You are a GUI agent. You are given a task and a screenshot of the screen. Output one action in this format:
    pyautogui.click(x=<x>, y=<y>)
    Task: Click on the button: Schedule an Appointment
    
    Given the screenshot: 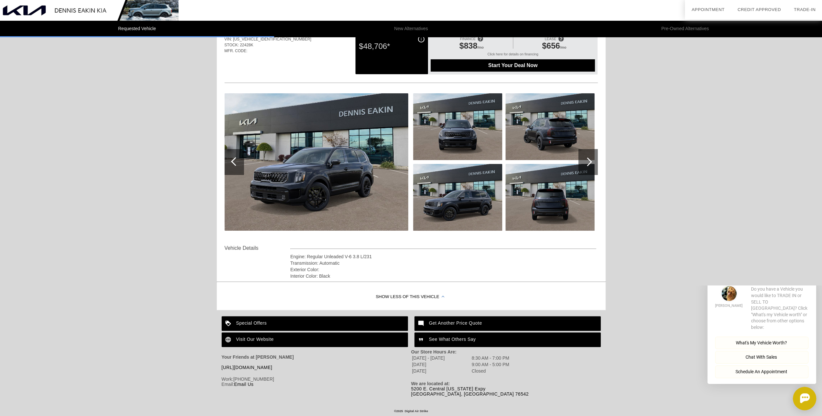 What is the action you would take?
    pyautogui.click(x=68, y=86)
    